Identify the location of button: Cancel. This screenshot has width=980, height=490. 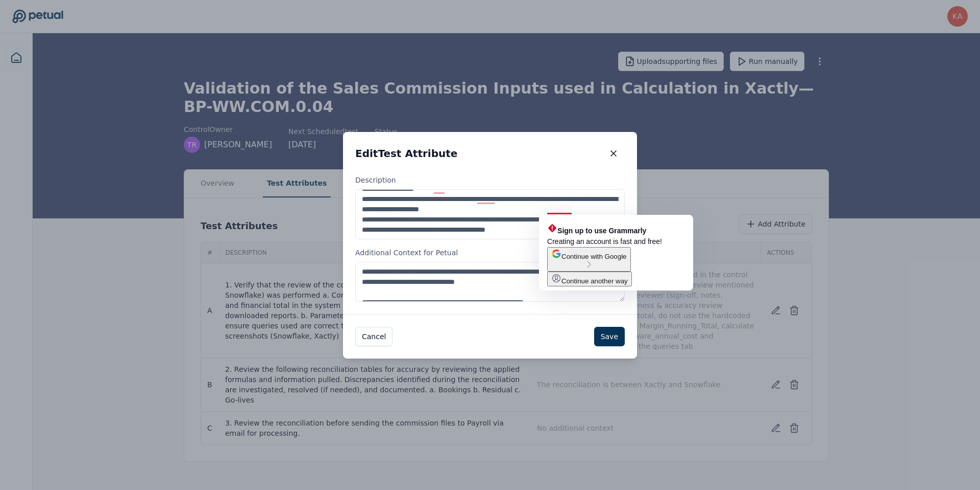
(374, 336).